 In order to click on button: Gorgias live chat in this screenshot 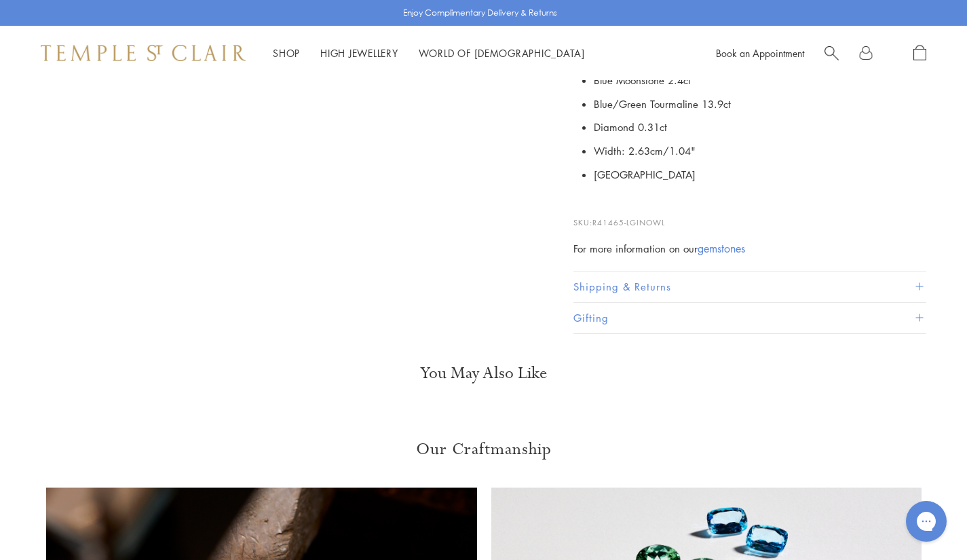, I will do `click(27, 25)`.